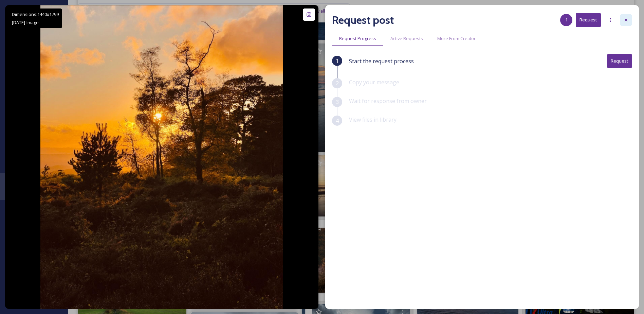 The image size is (644, 314). What do you see at coordinates (456, 39) in the screenshot?
I see `span: More From Creator` at bounding box center [456, 39].